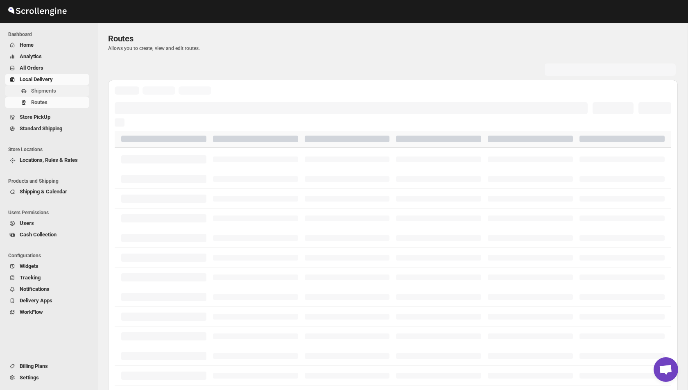 Image resolution: width=688 pixels, height=390 pixels. I want to click on div: Open chat, so click(666, 370).